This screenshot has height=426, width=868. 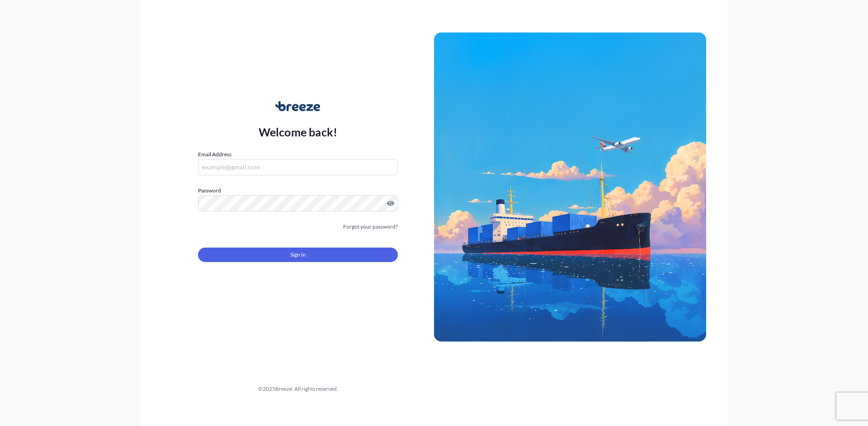 What do you see at coordinates (370, 227) in the screenshot?
I see `a: Forgot your password?` at bounding box center [370, 227].